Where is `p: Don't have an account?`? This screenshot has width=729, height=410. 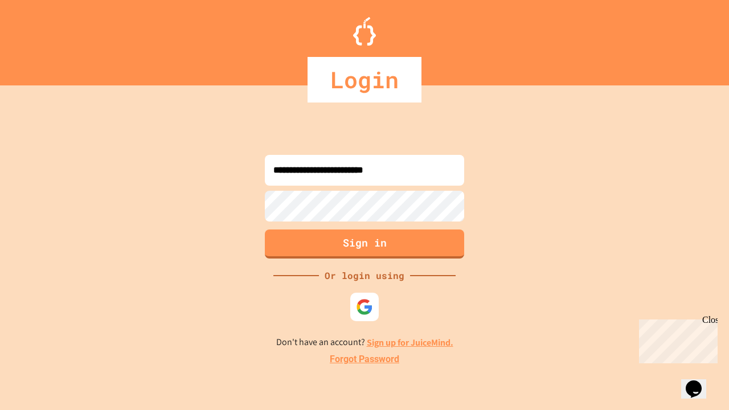 p: Don't have an account? is located at coordinates (365, 342).